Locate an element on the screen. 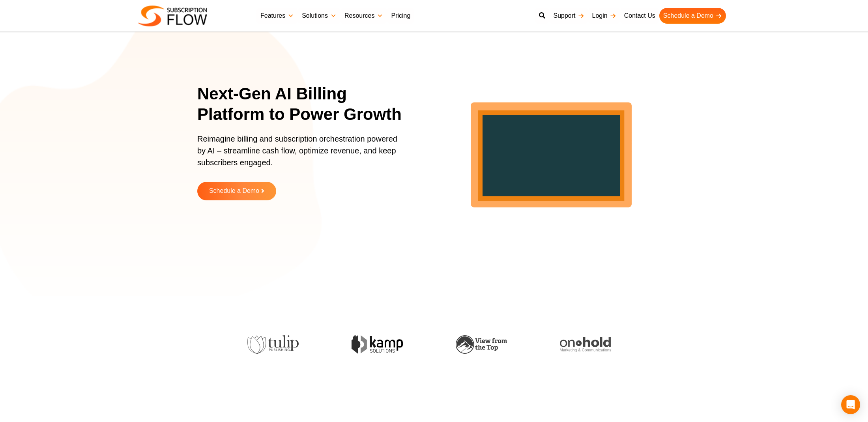  div: Open Intercom Messenger is located at coordinates (850, 405).